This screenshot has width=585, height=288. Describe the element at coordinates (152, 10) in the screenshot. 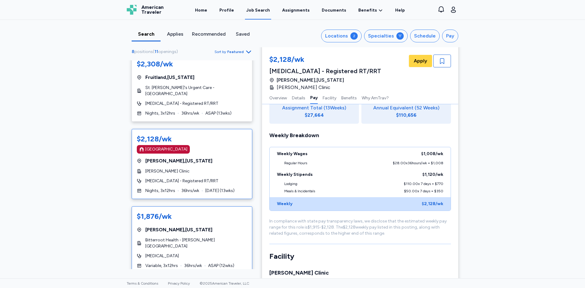

I see `span: American Traveler` at that location.